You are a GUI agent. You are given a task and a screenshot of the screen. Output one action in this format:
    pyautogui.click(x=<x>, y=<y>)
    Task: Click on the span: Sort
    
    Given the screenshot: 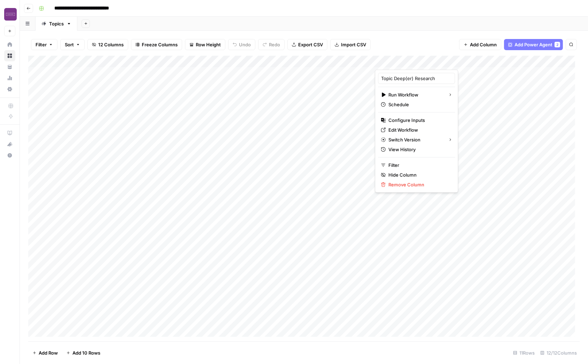 What is the action you would take?
    pyautogui.click(x=69, y=45)
    